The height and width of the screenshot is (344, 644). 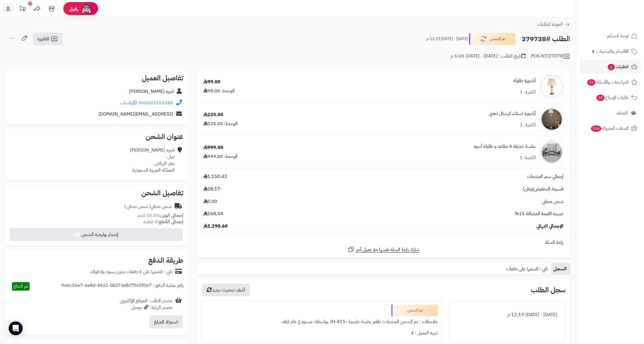 I want to click on span: -28.17, so click(x=212, y=189).